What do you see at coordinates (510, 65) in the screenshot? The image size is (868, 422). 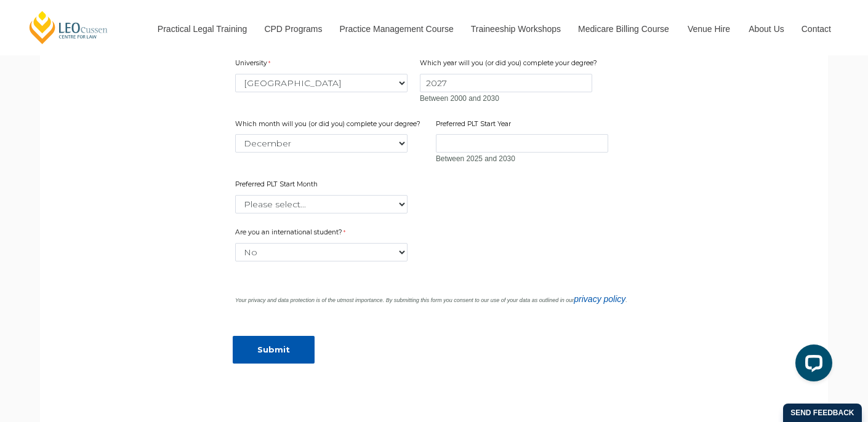 I see `label: Which year will you (or did you) complete your degree?` at bounding box center [510, 65].